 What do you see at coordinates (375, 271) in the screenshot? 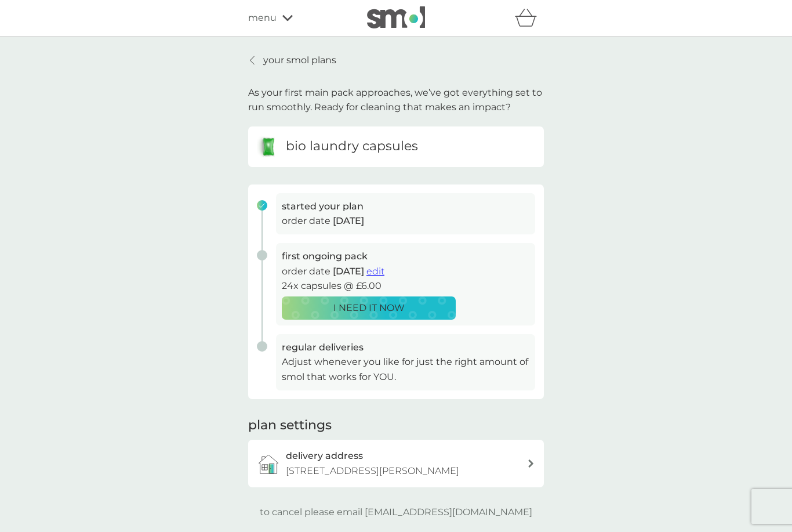
I see `span: edit` at bounding box center [375, 271].